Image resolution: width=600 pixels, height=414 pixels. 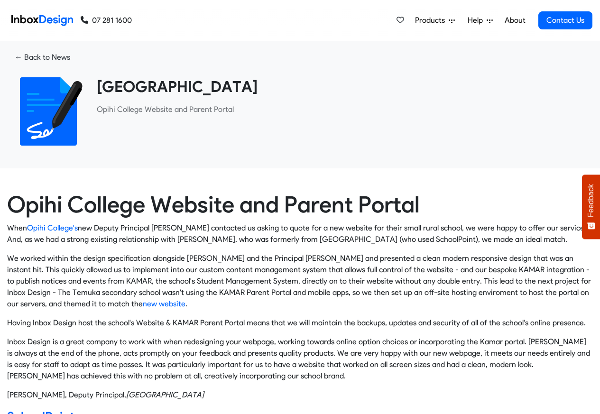 What do you see at coordinates (165, 395) in the screenshot?
I see `cite: Opihi College` at bounding box center [165, 395].